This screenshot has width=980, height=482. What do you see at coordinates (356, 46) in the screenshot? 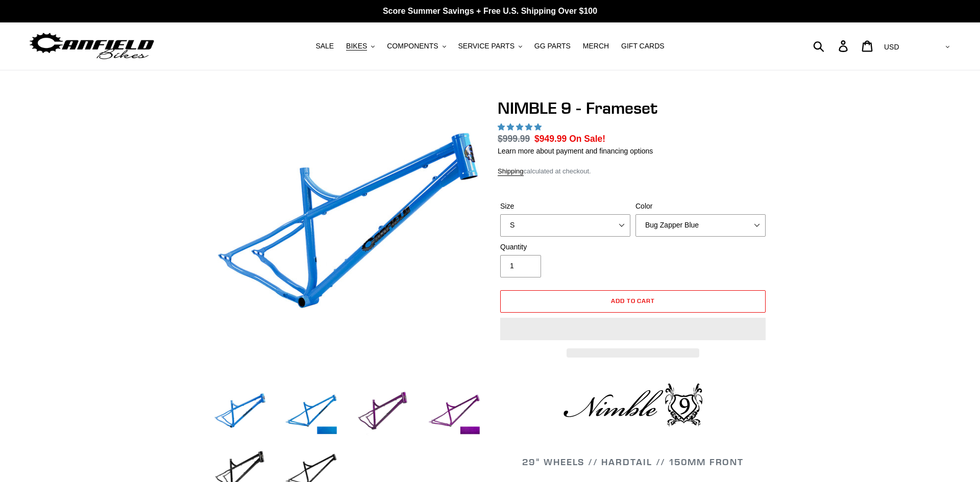
I see `span: BIKES` at bounding box center [356, 46].